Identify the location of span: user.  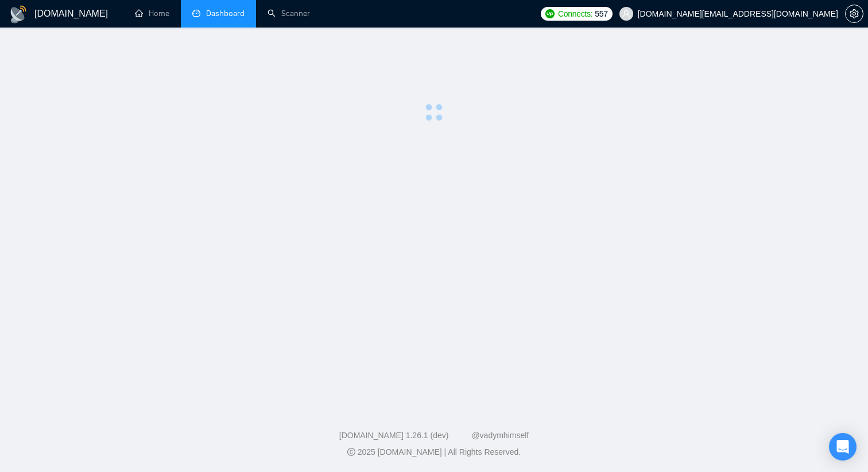
(626, 14).